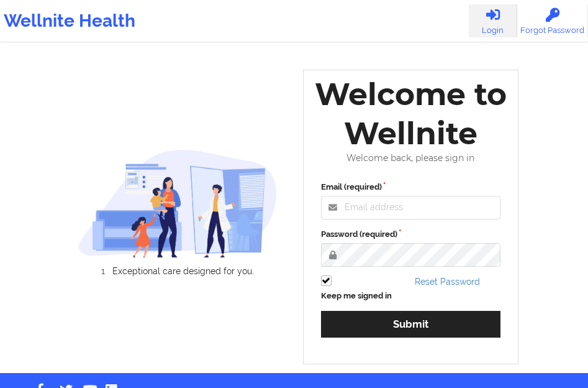  Describe the element at coordinates (493, 21) in the screenshot. I see `a: Login` at that location.